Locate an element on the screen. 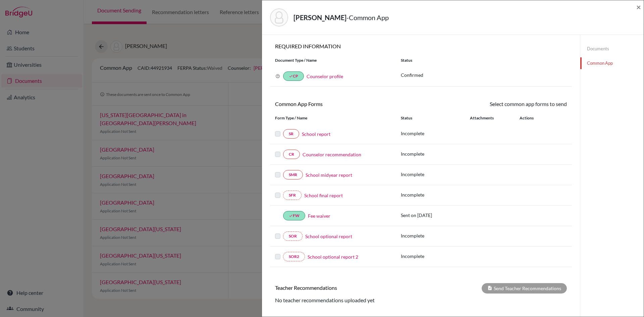  div: No teacher recommendations uploaded yet is located at coordinates (421, 300).